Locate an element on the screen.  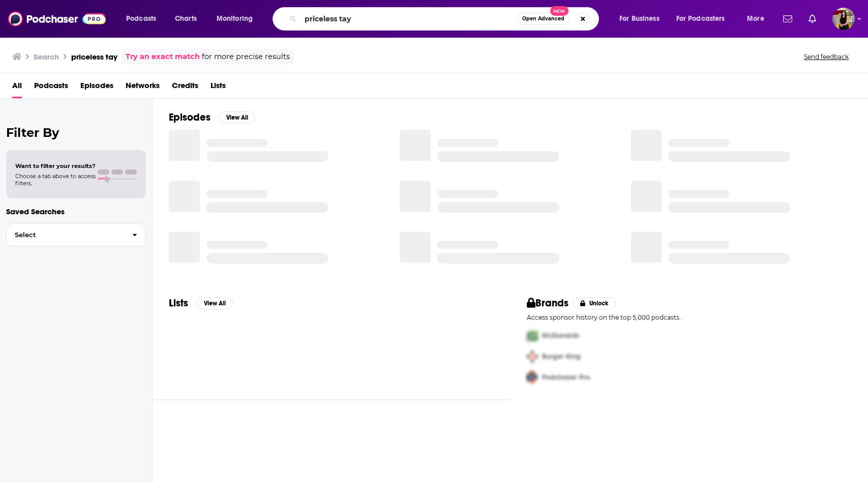
span: Select is located at coordinates (65, 235).